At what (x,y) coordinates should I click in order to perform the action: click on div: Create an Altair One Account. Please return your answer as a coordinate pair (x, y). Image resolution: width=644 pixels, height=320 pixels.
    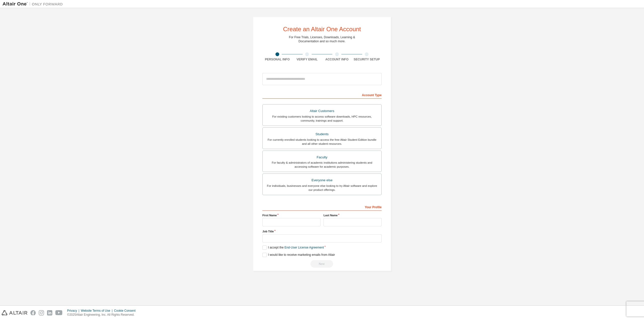
    Looking at the image, I should click on (322, 29).